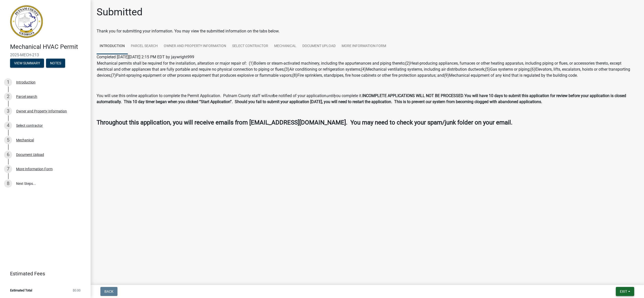 This screenshot has height=298, width=644. Describe the element at coordinates (43, 274) in the screenshot. I see `a: Estimated Fees` at that location.